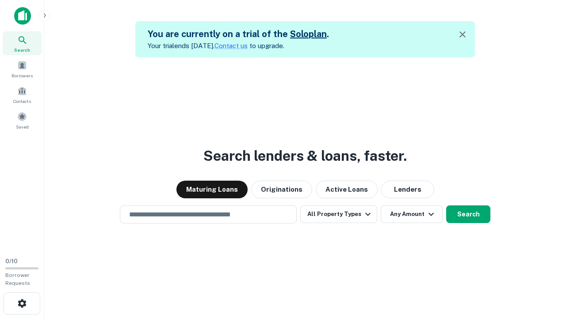  I want to click on a: Borrowers, so click(22, 69).